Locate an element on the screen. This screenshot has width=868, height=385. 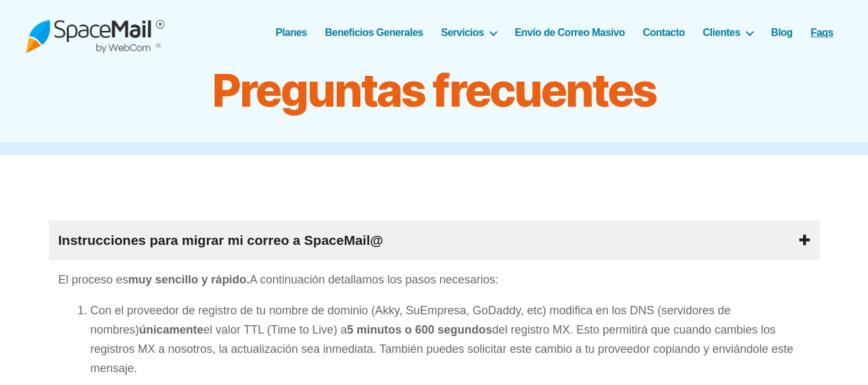
li: Con el proveedor de registro de tu nombre de dominio (Akky, SuEmpresa, GoDaddy, etc) modifica en ... is located at coordinates (450, 339).